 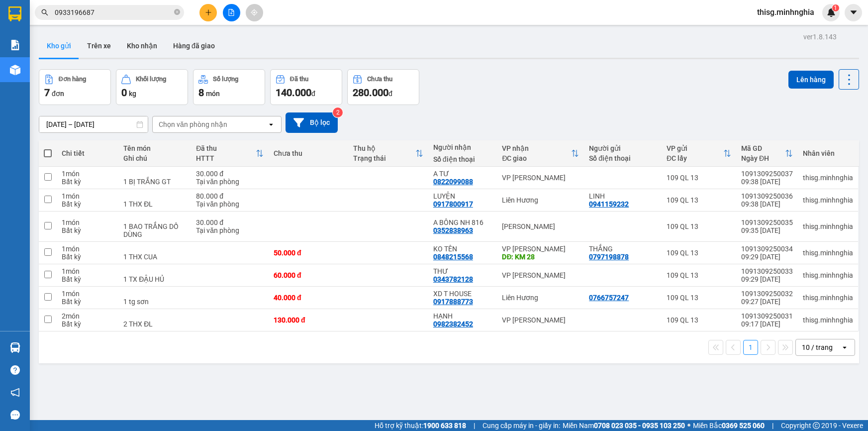 I want to click on div: 1091309250035, so click(x=767, y=223).